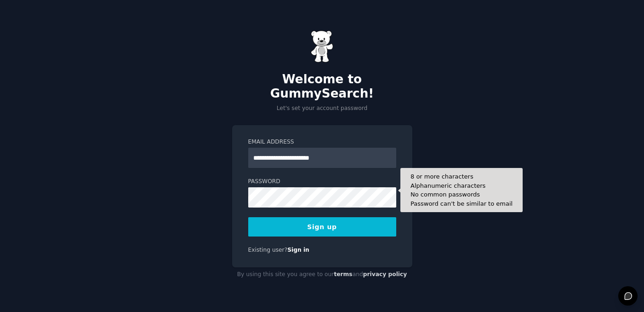 The height and width of the screenshot is (312, 644). Describe the element at coordinates (385, 274) in the screenshot. I see `a: privacy policy` at that location.